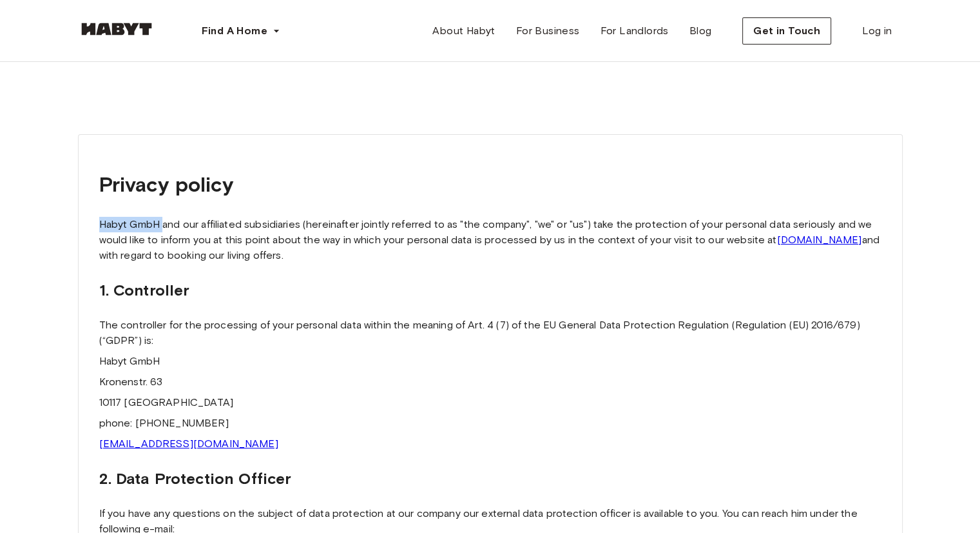 This screenshot has width=980, height=533. Describe the element at coordinates (634, 31) in the screenshot. I see `span: For Landlords` at that location.